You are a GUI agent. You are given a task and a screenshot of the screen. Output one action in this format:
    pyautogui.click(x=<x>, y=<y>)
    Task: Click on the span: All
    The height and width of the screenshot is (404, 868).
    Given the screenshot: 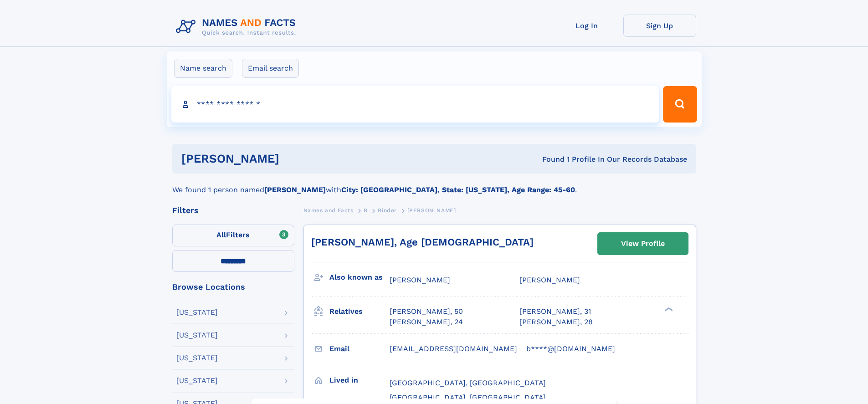 What is the action you would take?
    pyautogui.click(x=221, y=235)
    